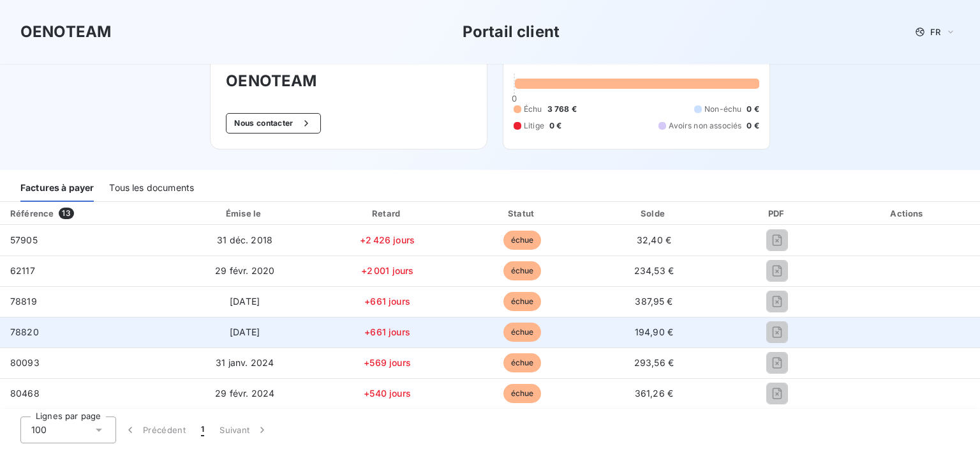 This screenshot has height=451, width=980. I want to click on span: +540 jours, so click(387, 393).